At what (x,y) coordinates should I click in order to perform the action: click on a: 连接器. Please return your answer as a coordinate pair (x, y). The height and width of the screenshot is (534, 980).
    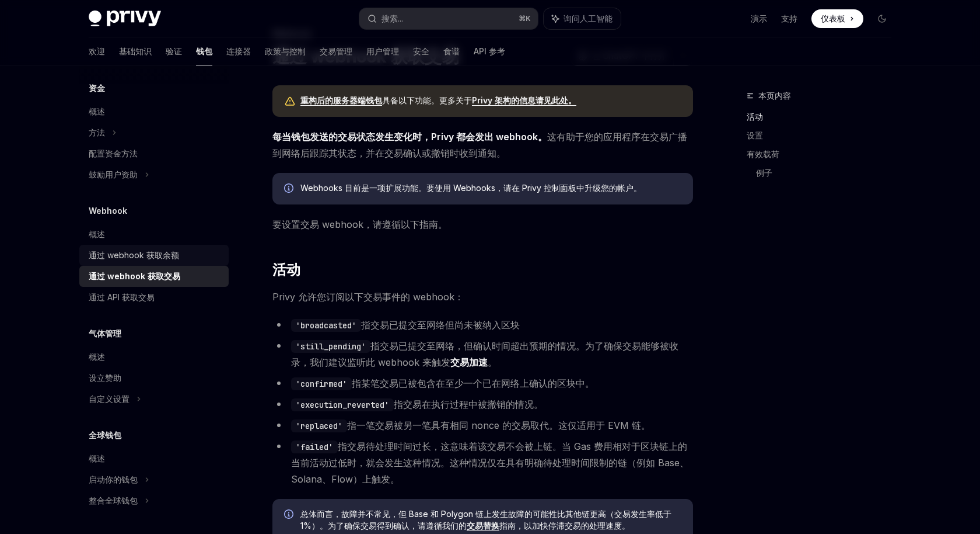
    Looking at the image, I should click on (238, 51).